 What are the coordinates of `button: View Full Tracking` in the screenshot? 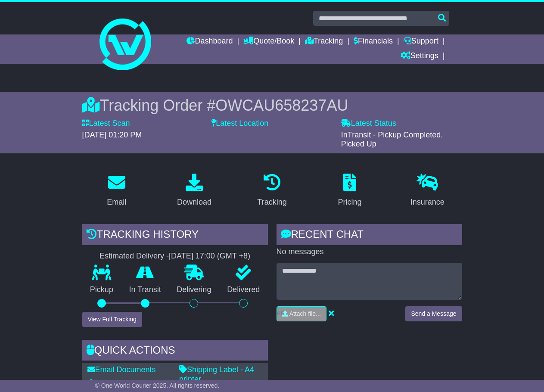 It's located at (112, 319).